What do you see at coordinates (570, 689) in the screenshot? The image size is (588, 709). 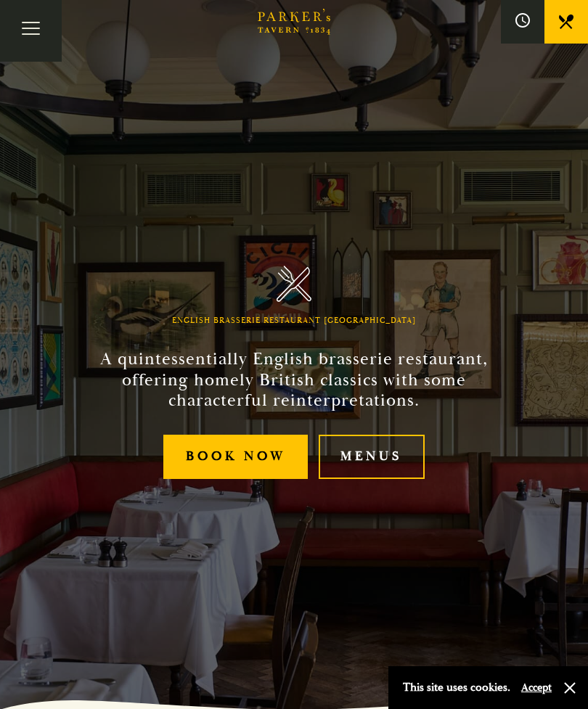 I see `button: Close and accept` at bounding box center [570, 689].